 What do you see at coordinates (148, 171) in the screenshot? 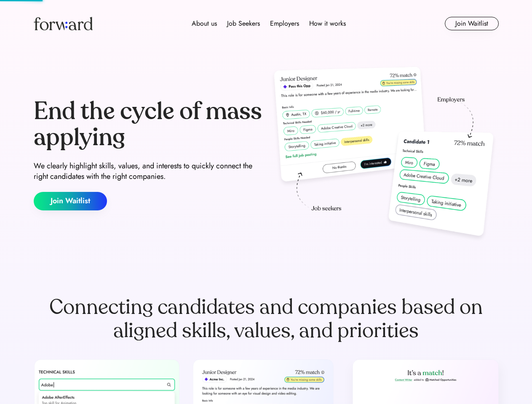
I see `div: We clearly highlight skills, values, and interests to quickly connect the right candidates with t...` at bounding box center [148, 171].